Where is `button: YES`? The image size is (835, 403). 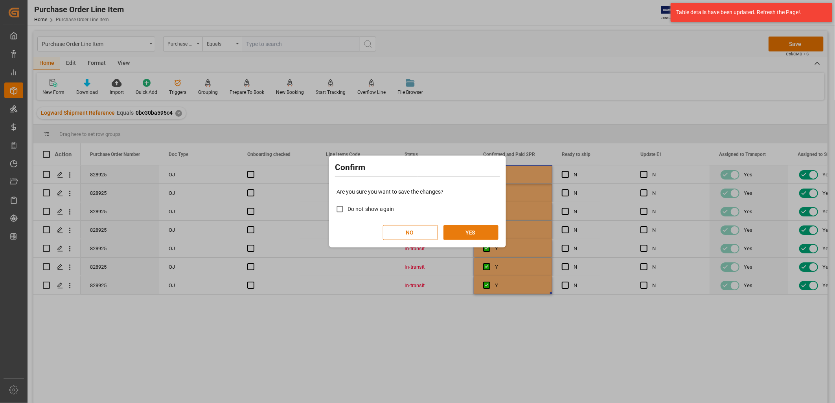 button: YES is located at coordinates (471, 233).